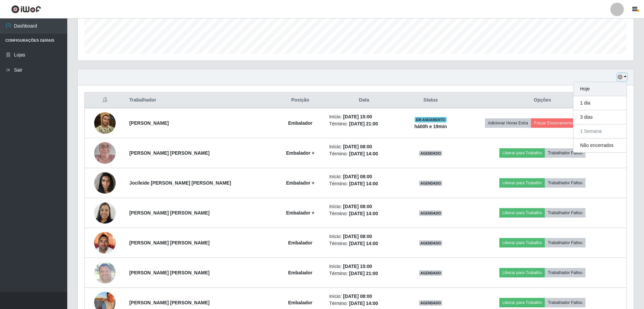  Describe the element at coordinates (508, 123) in the screenshot. I see `button: Adicionar Horas Extra` at that location.